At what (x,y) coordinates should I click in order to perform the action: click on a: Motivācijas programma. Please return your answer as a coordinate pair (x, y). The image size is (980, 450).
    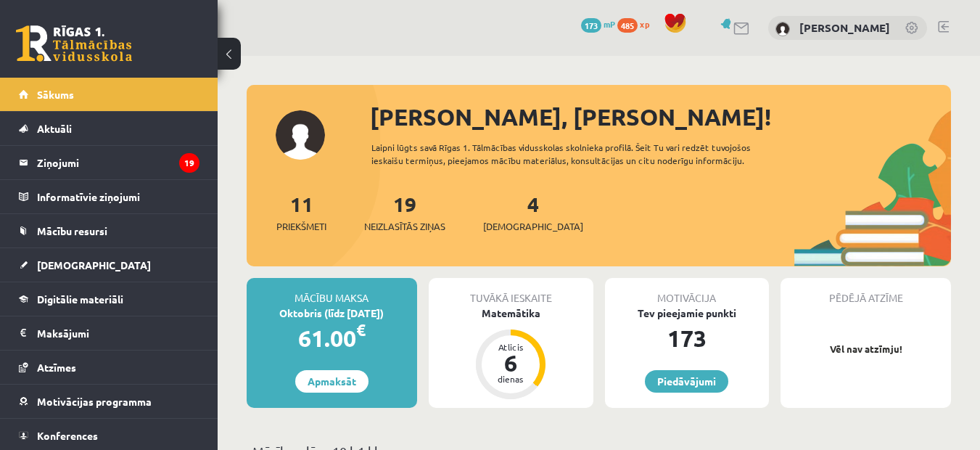
    Looking at the image, I should click on (109, 401).